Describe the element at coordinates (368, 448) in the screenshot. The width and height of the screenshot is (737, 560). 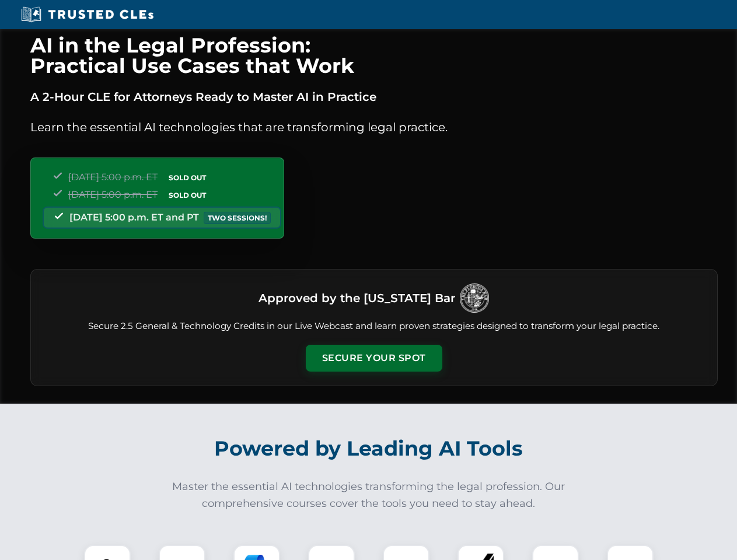
I see `h2: Powered by Leading AI Tools` at that location.